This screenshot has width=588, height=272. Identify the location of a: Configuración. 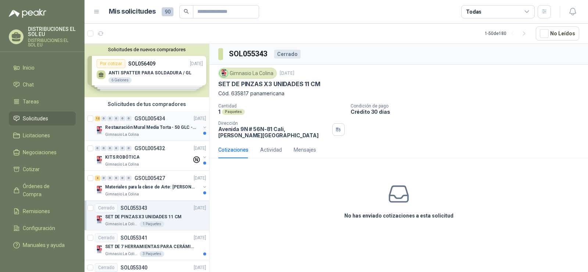
(42, 228).